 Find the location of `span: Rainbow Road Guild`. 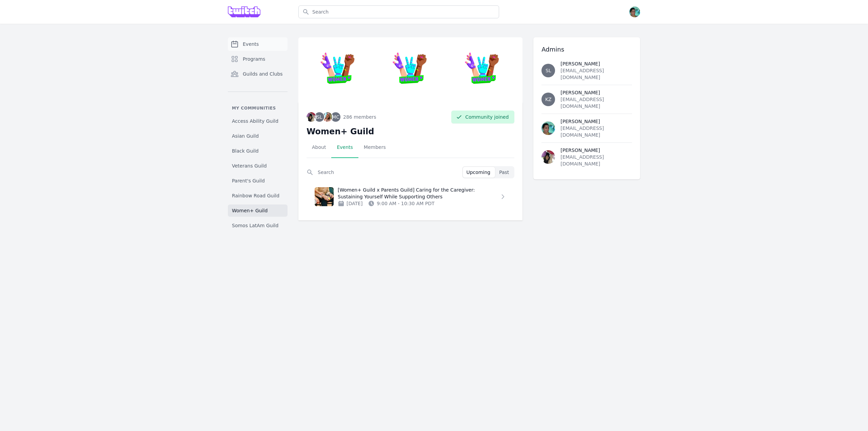

span: Rainbow Road Guild is located at coordinates (256, 196).